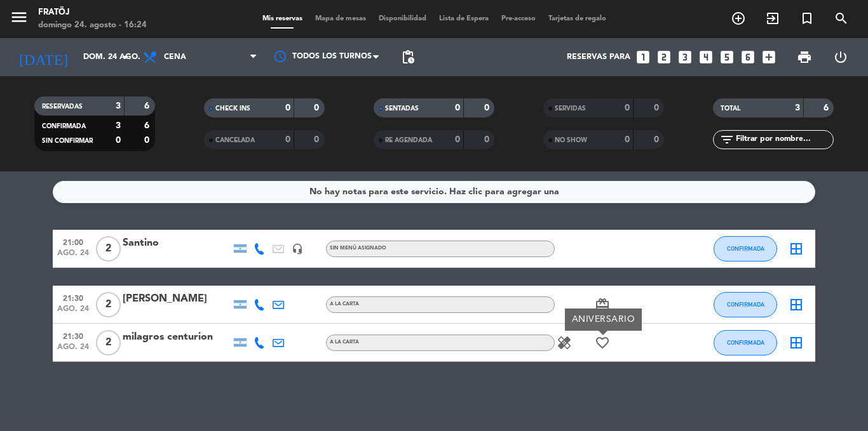 The image size is (868, 431). I want to click on span: SIN CONFIRMAR, so click(67, 141).